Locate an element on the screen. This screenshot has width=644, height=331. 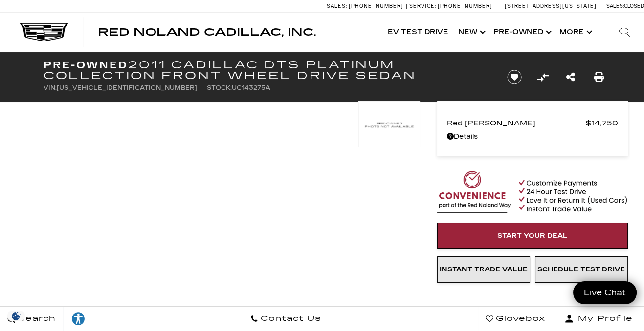
a: Schedule Test Drive is located at coordinates (581, 270).